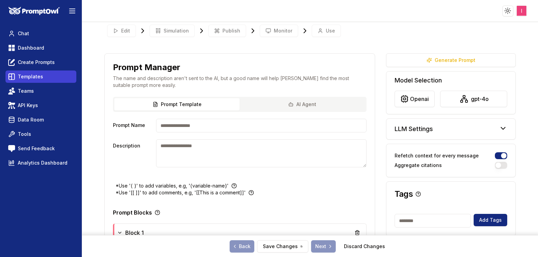 This screenshot has height=257, width=538. What do you see at coordinates (41, 120) in the screenshot?
I see `a: Data Room` at bounding box center [41, 120].